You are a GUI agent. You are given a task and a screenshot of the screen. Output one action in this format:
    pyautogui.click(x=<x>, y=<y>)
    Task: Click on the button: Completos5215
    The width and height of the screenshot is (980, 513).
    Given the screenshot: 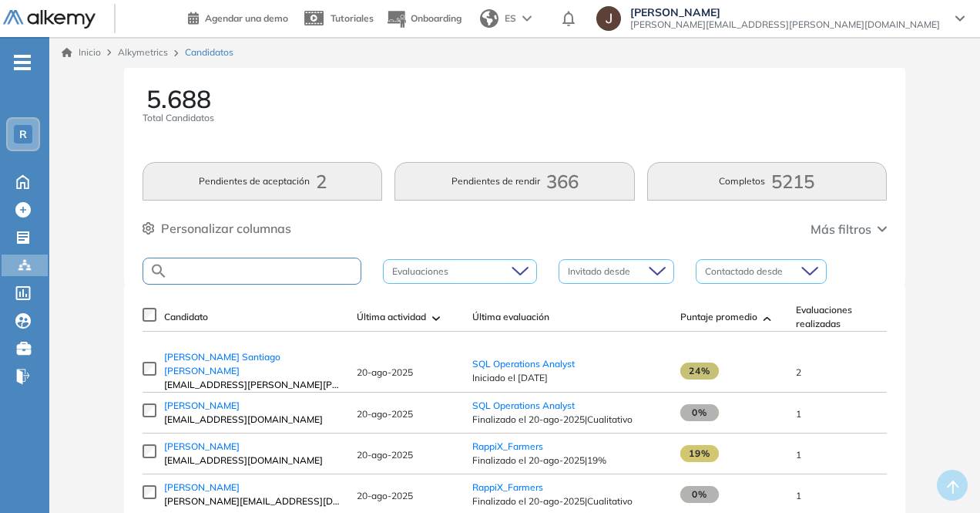 What is the action you would take?
    pyautogui.click(x=767, y=181)
    